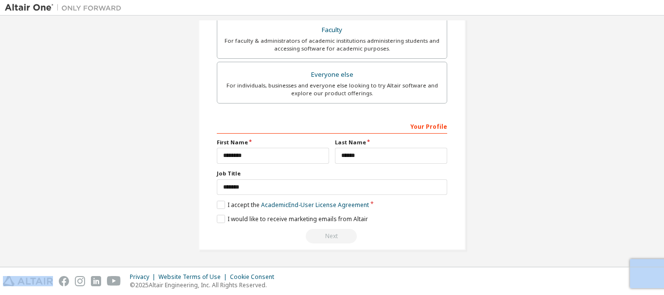 This screenshot has height=295, width=664. What do you see at coordinates (332, 30) in the screenshot?
I see `div: Faculty` at bounding box center [332, 30].